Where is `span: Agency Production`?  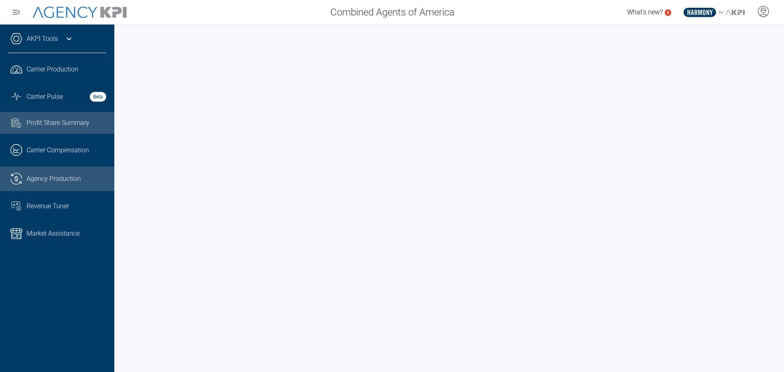 span: Agency Production is located at coordinates (53, 179).